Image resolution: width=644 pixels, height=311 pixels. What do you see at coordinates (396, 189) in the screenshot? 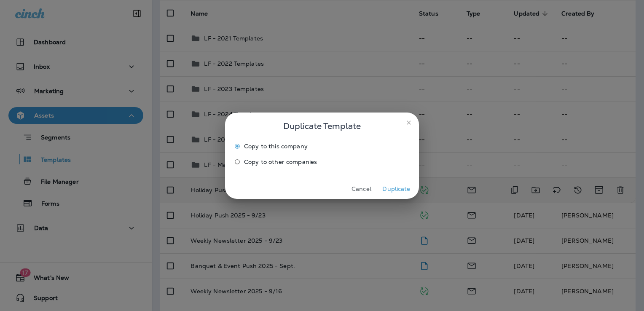
I see `button: Duplicate` at bounding box center [396, 189].